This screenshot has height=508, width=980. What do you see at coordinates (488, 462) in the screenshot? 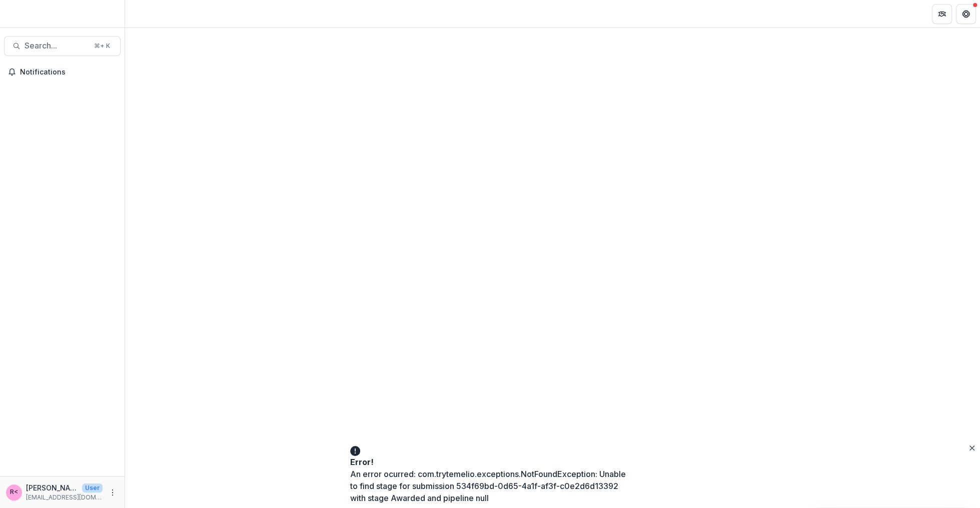
I see `div: Error!` at bounding box center [488, 462].